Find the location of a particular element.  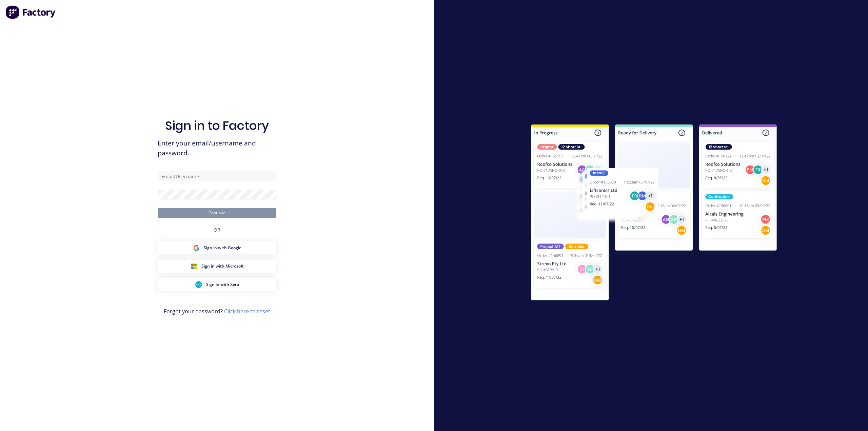

span: Sign in with Google is located at coordinates (222, 248).